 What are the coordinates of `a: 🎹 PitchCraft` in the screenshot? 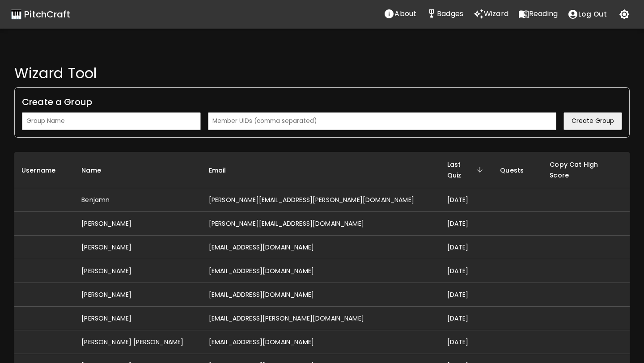 It's located at (40, 14).